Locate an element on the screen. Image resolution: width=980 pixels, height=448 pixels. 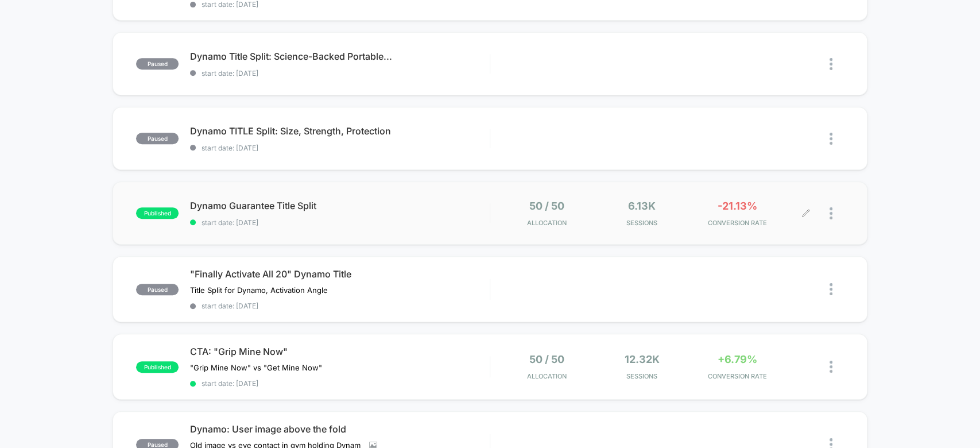
span: +6.79% is located at coordinates (737, 359).